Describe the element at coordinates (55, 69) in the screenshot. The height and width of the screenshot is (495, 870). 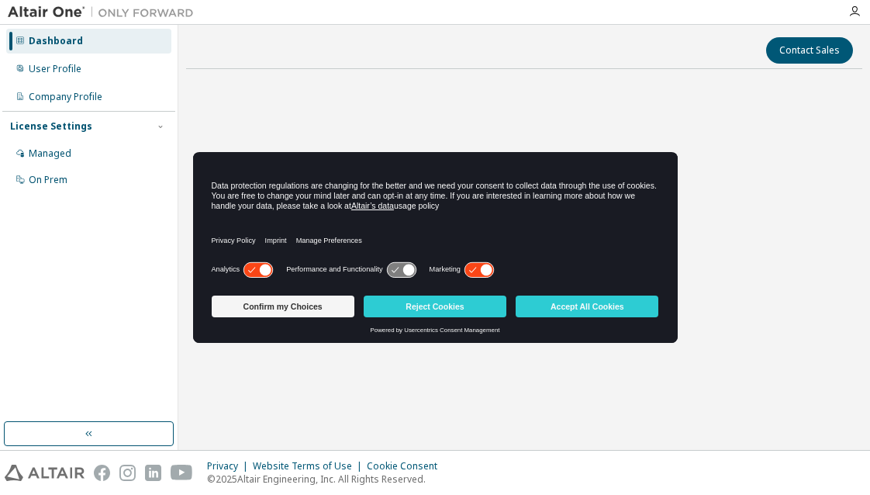
I see `div: User Profile` at that location.